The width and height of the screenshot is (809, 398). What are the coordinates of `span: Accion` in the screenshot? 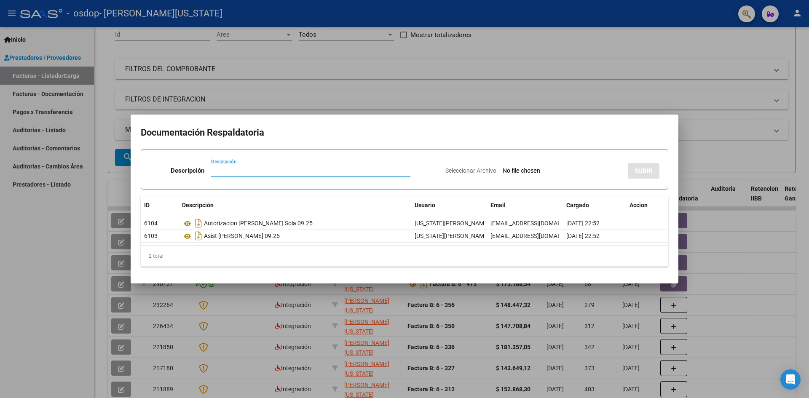 It's located at (638, 205).